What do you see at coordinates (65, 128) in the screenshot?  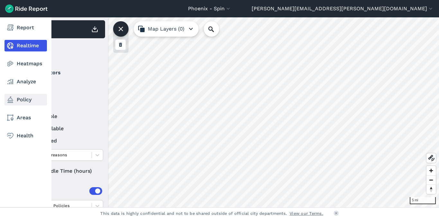 I see `label: unavailable` at bounding box center [65, 128].